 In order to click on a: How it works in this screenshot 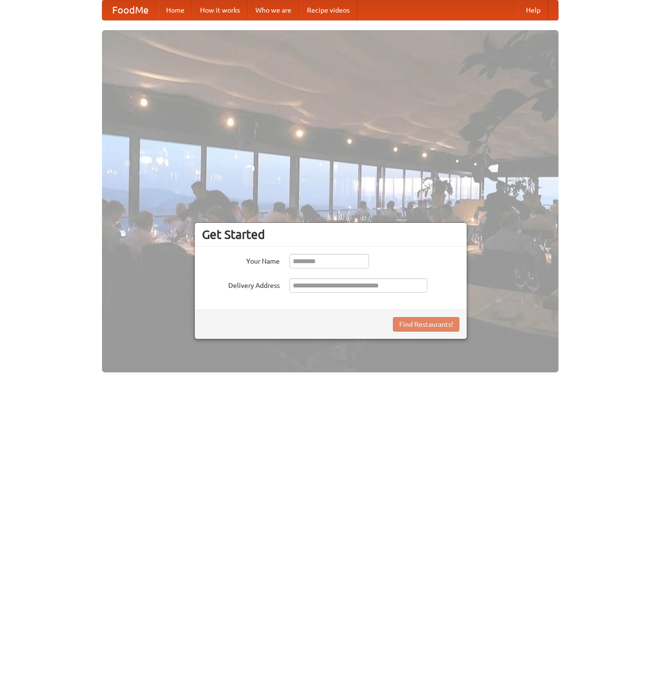, I will do `click(220, 10)`.